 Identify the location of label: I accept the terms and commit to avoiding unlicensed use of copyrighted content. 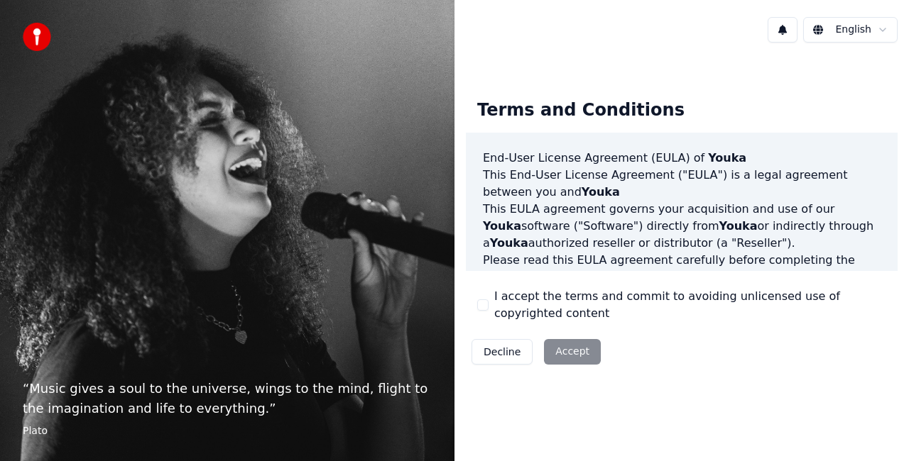
(690, 305).